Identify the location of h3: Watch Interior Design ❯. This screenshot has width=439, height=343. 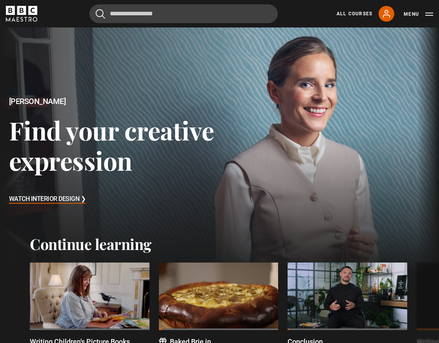
(48, 199).